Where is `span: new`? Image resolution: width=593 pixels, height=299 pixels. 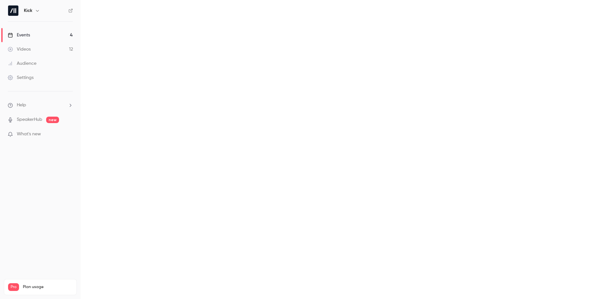
span: new is located at coordinates (53, 120).